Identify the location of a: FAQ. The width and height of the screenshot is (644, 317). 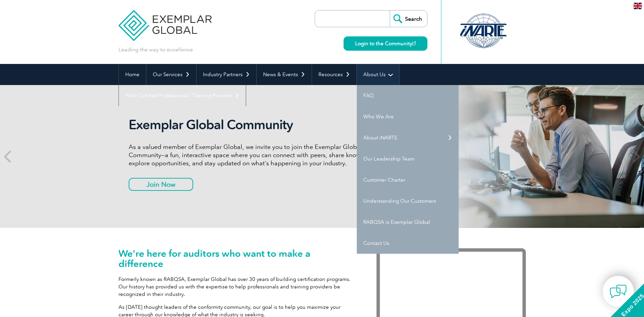
(408, 96).